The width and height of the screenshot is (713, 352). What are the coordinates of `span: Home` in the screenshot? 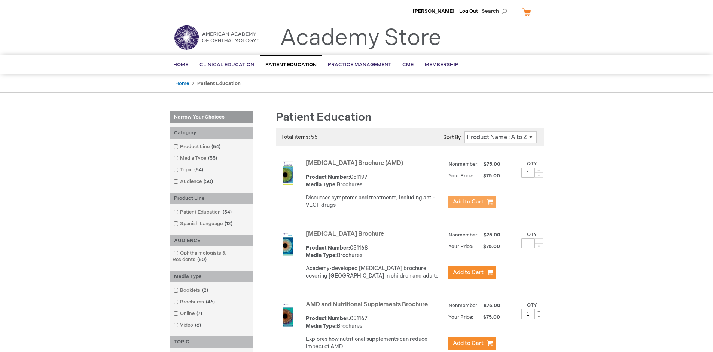 It's located at (181, 65).